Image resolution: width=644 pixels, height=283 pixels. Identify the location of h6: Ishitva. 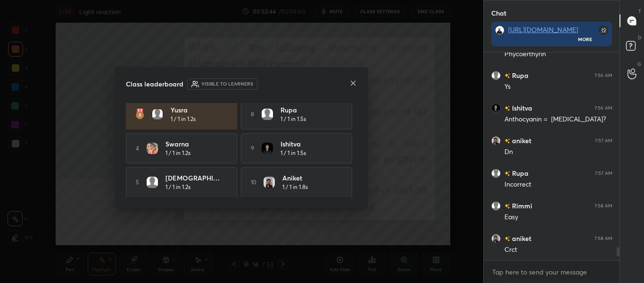
(521, 108).